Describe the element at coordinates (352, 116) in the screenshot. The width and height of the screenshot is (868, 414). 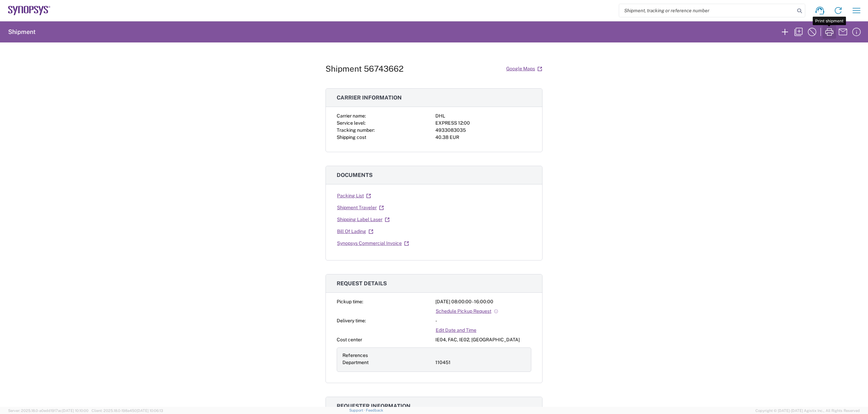
I see `span: Carrier name:` at that location.